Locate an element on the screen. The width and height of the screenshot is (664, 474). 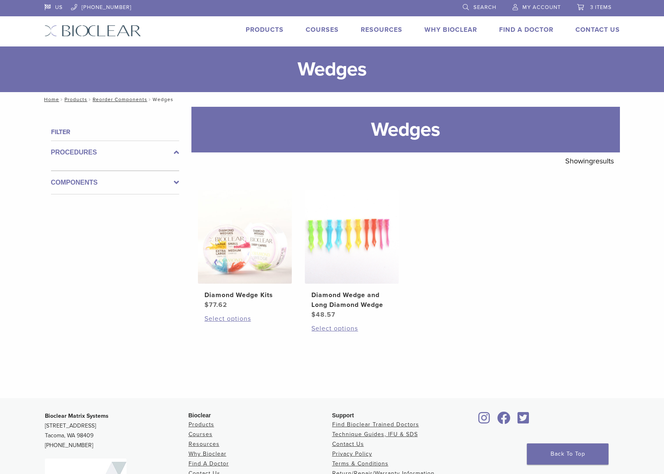
h2: Diamond Wedge and Long Diamond Wedge is located at coordinates (352, 300).